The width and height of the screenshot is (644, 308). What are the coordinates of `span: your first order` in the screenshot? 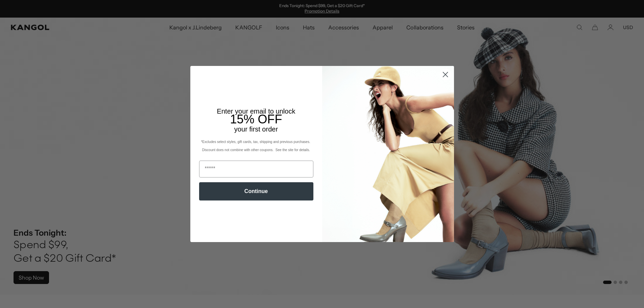 It's located at (256, 129).